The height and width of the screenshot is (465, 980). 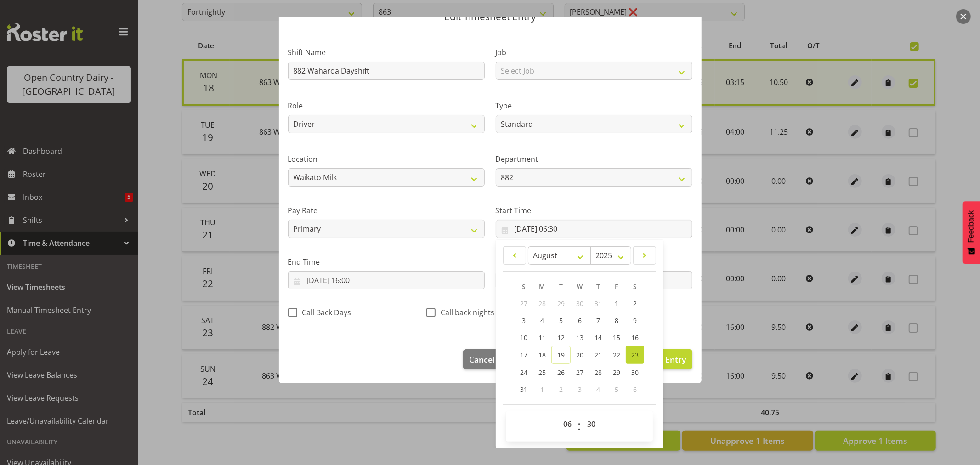 I want to click on a: 26, so click(x=561, y=373).